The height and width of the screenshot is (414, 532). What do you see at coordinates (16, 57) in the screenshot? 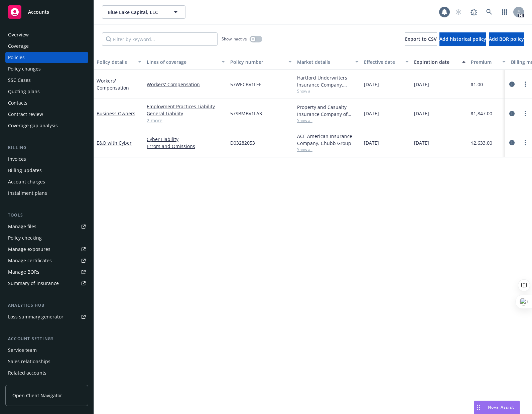
I see `div: Policies` at bounding box center [16, 57].